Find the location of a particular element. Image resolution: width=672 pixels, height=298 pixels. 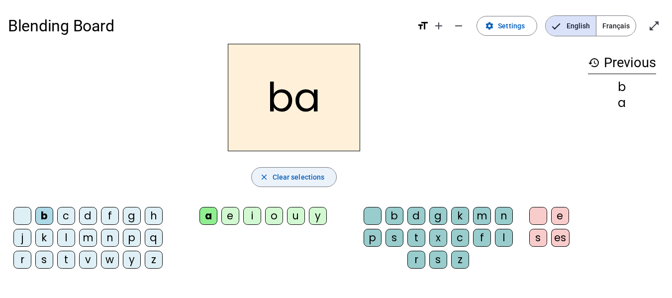

button: Clear selections is located at coordinates (294, 177).